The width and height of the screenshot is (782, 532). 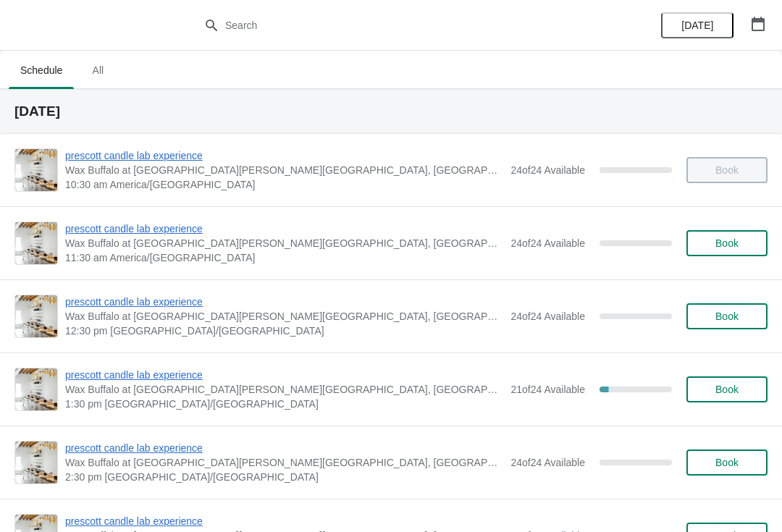 I want to click on img: prescott candle lab experience | Wax Buffalo at Prescott, Prescott Avenue, Lincoln, NE, USA | 2:3..., so click(x=36, y=463).